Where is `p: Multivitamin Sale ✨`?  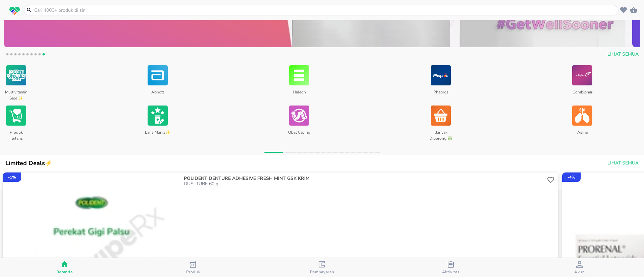 p: Multivitamin Sale ✨ is located at coordinates (16, 93).